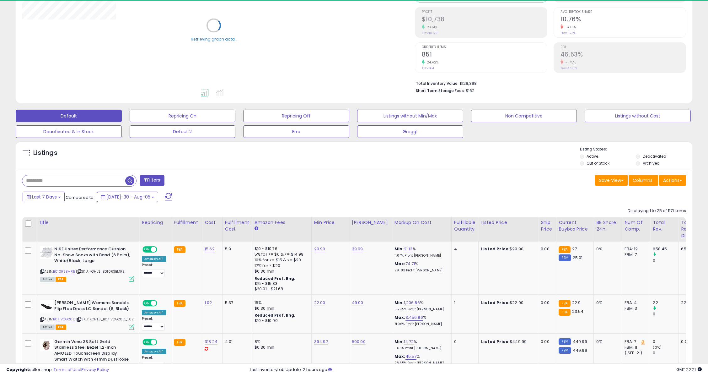 This screenshot has height=376, width=708. What do you see at coordinates (409, 342) in the screenshot?
I see `a: 14.72` at bounding box center [409, 342].